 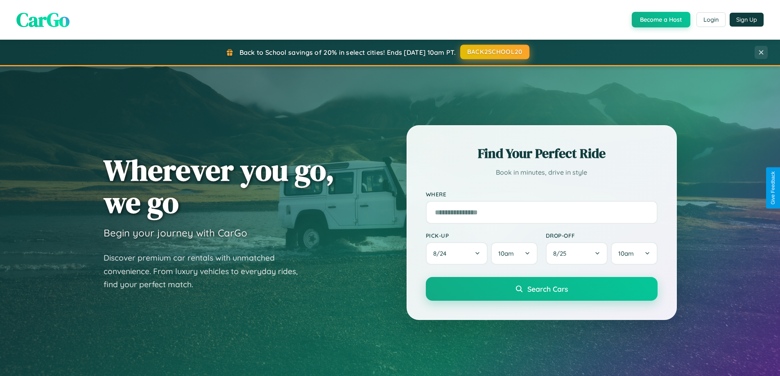 I want to click on button: Search Cars, so click(x=542, y=289).